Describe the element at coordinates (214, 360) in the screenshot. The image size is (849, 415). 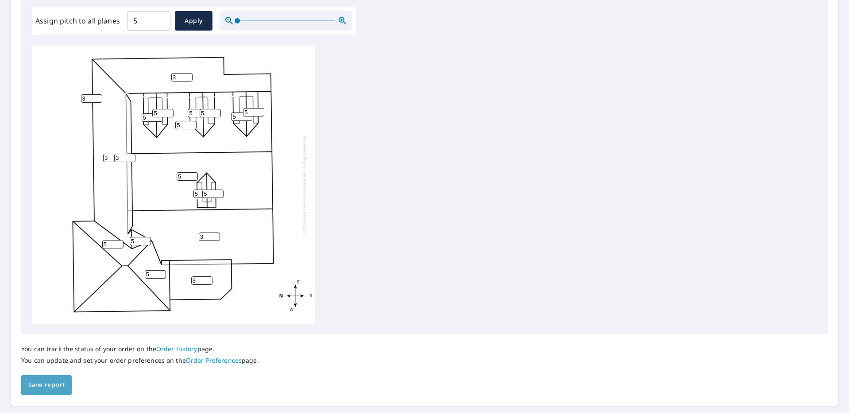
I see `a: Order Preferences` at that location.